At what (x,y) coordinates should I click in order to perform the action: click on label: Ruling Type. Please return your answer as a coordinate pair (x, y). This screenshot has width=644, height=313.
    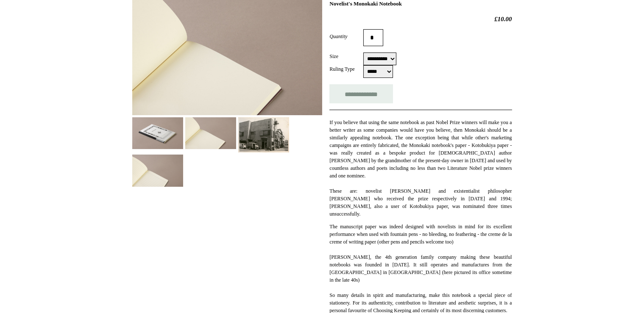
    Looking at the image, I should click on (346, 69).